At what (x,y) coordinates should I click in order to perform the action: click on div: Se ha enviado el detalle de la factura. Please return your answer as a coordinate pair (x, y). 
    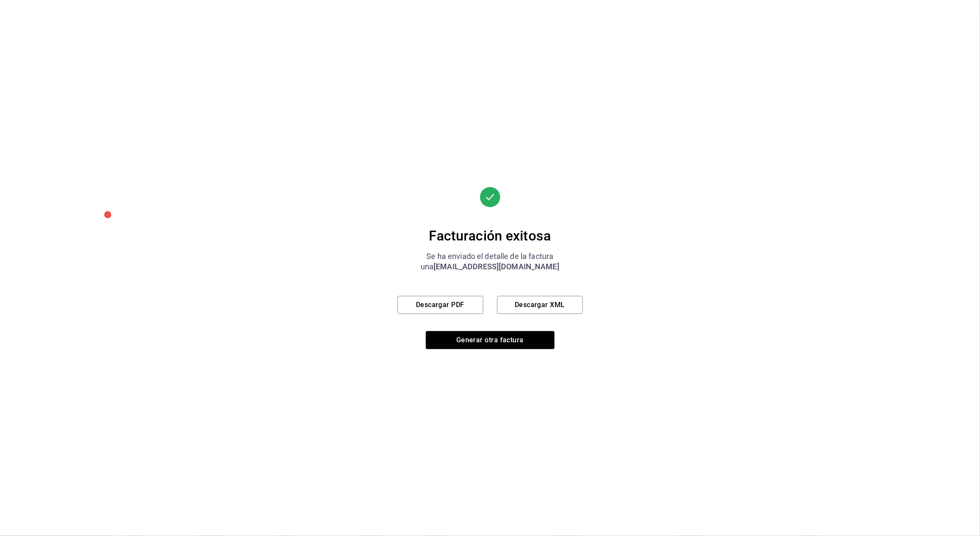
    Looking at the image, I should click on (490, 256).